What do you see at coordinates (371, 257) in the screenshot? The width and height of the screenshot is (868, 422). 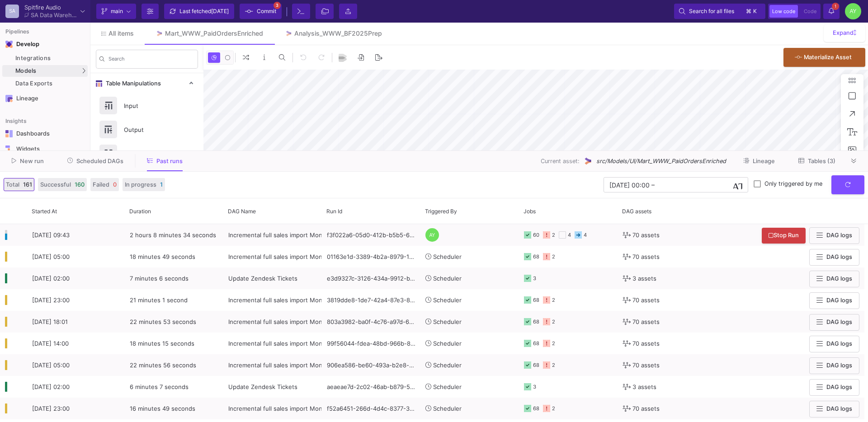 I see `div: 01163e1d-3389-4b2a-8979-191da5a6aee7` at bounding box center [371, 257].